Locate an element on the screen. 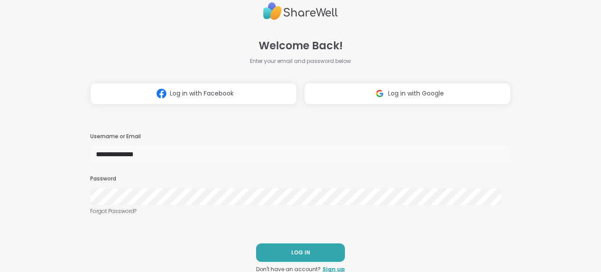 Image resolution: width=601 pixels, height=272 pixels. span: Welcome Back! is located at coordinates (300, 46).